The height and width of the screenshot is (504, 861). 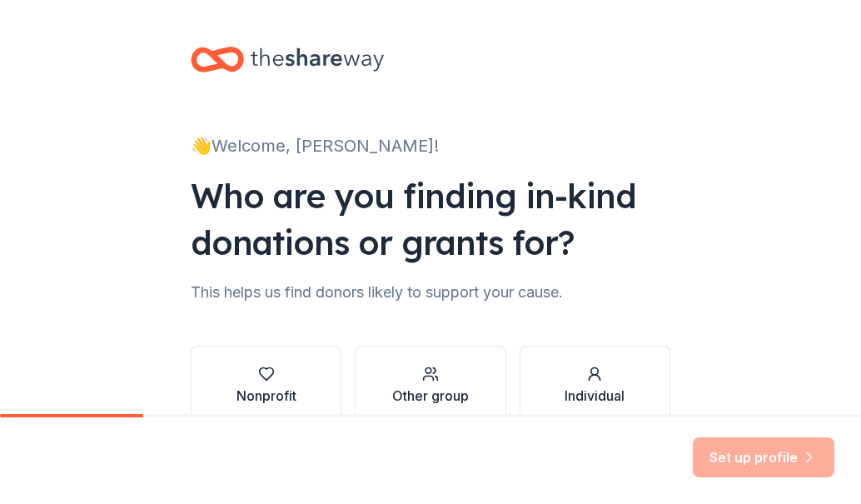 I want to click on button: Nonprofit, so click(x=265, y=386).